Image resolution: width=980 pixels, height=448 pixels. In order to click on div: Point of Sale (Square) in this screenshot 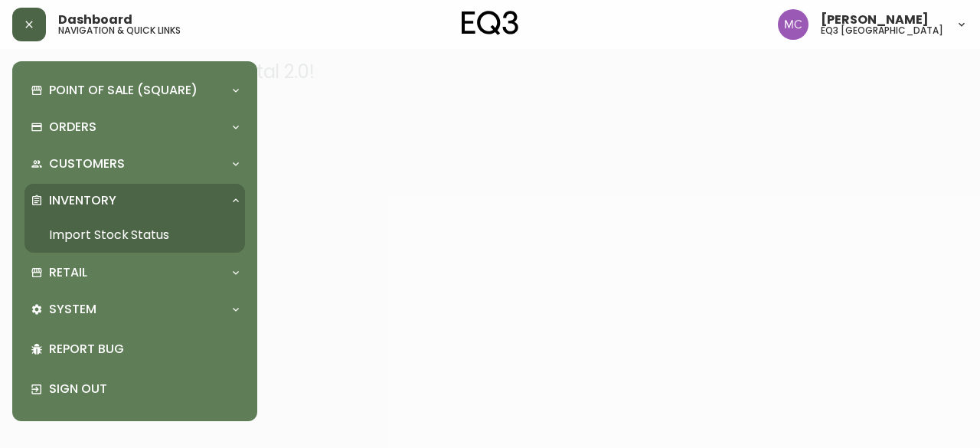, I will do `click(135, 91)`.